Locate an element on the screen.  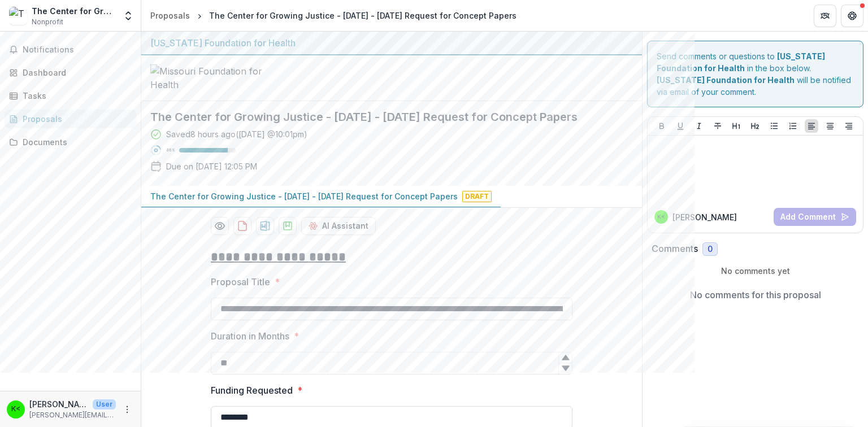
button: Bold is located at coordinates (662, 126).